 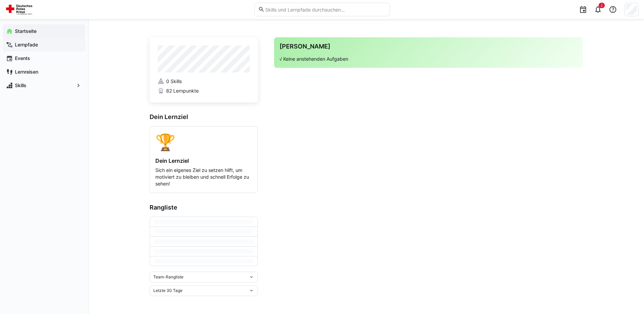 I want to click on p: Sich ein eigenes Ziel zu setzen hilft, um motiviert zu bleiben und schnell Erfolge zu sehen!, so click(x=204, y=177).